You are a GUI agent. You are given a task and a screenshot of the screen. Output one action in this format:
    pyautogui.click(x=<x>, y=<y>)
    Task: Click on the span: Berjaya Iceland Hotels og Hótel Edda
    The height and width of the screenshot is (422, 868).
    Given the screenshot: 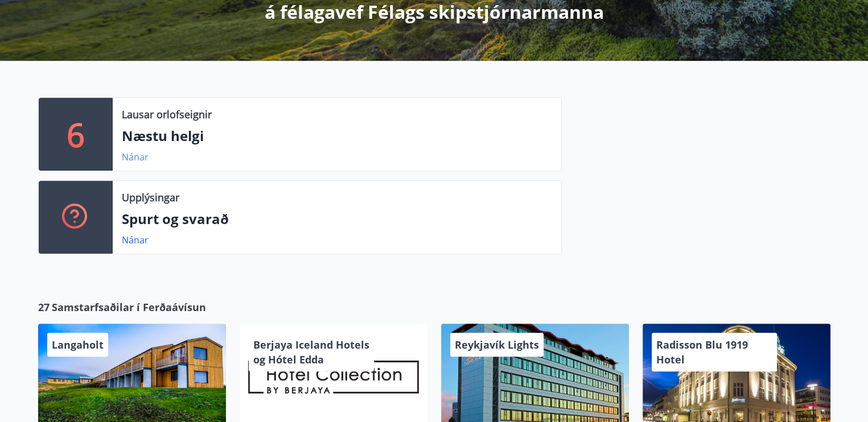 What is the action you would take?
    pyautogui.click(x=311, y=352)
    